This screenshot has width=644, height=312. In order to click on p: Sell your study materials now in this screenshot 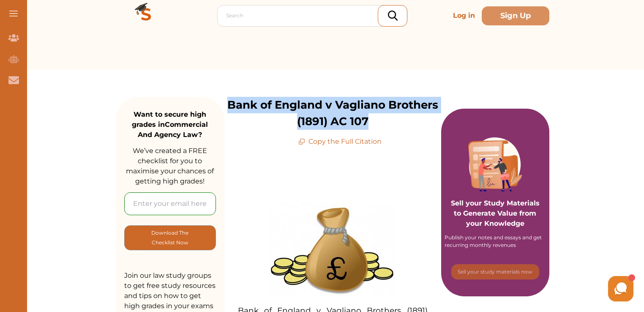, I will do `click(495, 272)`.